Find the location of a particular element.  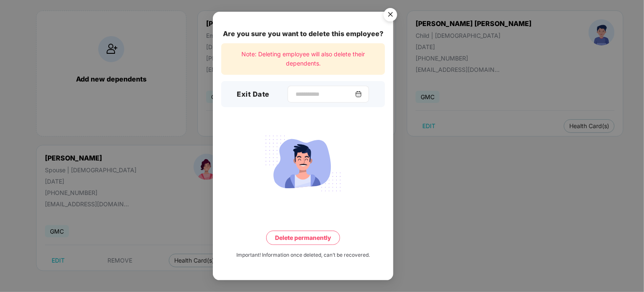

button: Delete permanently is located at coordinates (303, 238).